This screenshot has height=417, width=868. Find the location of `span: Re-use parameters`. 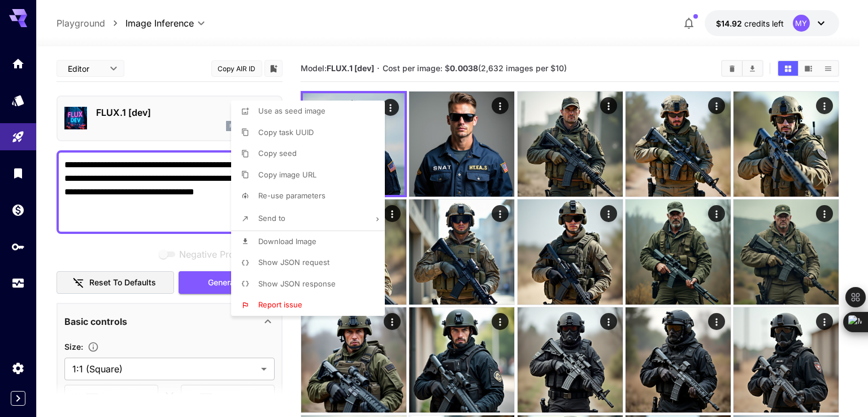

span: Re-use parameters is located at coordinates (292, 195).